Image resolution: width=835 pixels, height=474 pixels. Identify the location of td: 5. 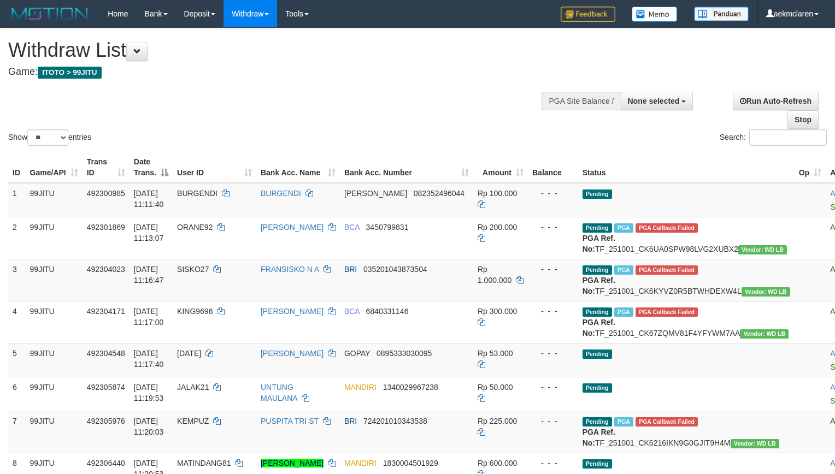
(17, 360).